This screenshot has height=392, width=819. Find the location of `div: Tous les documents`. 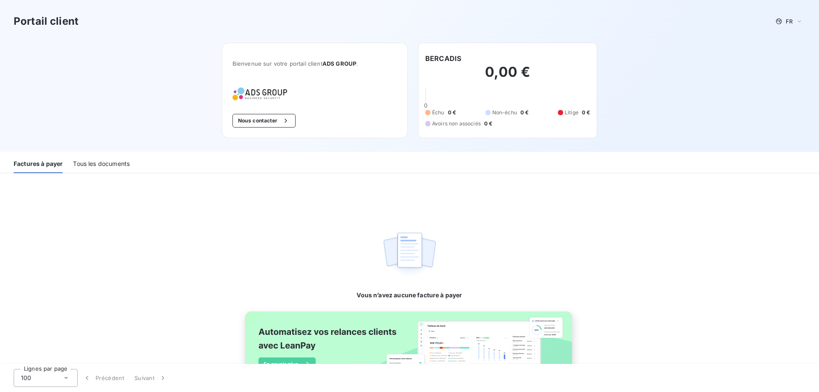

div: Tous les documents is located at coordinates (101, 164).